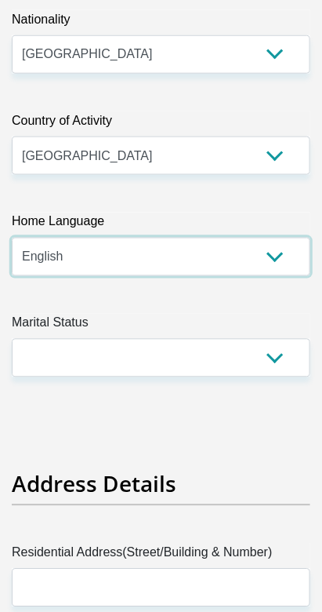  Describe the element at coordinates (161, 23) in the screenshot. I see `label: Nationality` at that location.